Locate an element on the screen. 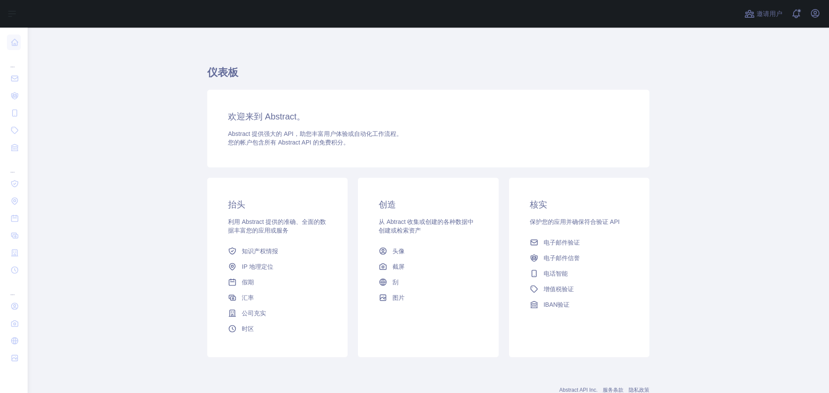 Image resolution: width=829 pixels, height=393 pixels. a: IP 地理定位 is located at coordinates (277, 267).